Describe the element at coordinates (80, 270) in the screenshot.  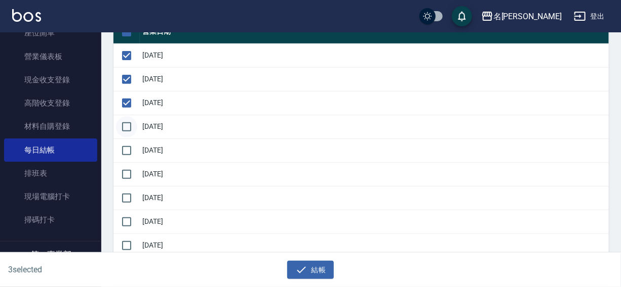
I see `h6: 3 selected` at that location.